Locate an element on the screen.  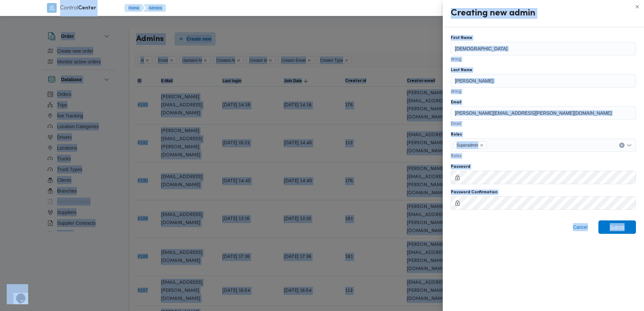
button: Remove Superadmin from selection in this group is located at coordinates (482, 145).